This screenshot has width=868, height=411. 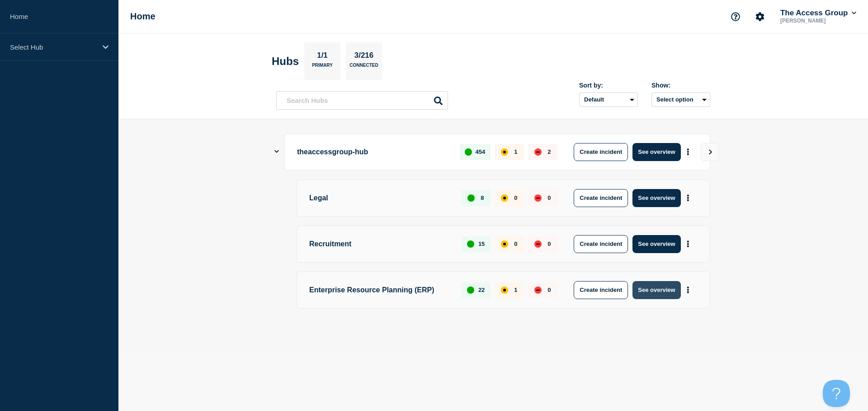 What do you see at coordinates (760, 17) in the screenshot?
I see `button: Account settings` at bounding box center [760, 17].